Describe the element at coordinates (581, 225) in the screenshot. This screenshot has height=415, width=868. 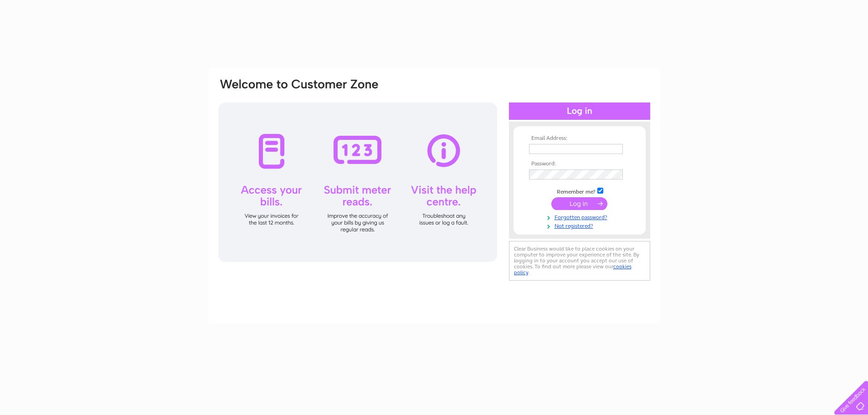
I see `a: Not registered?` at that location.